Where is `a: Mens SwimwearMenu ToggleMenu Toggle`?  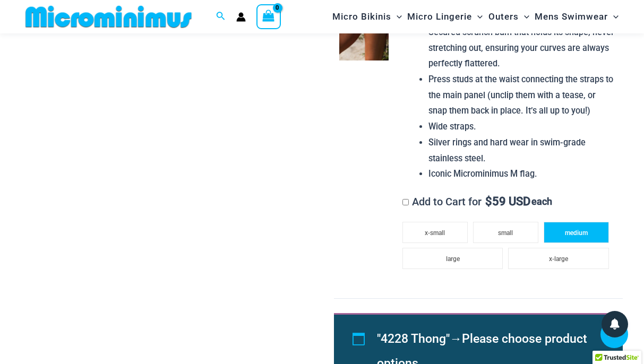
a: Mens SwimwearMenu ToggleMenu Toggle is located at coordinates (576, 17).